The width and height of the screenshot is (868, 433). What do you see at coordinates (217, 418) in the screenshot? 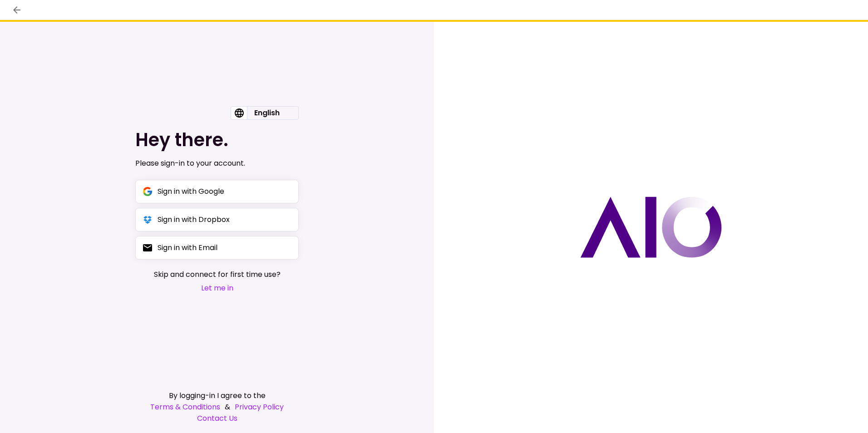
I see `a: Contact Us` at bounding box center [217, 418].